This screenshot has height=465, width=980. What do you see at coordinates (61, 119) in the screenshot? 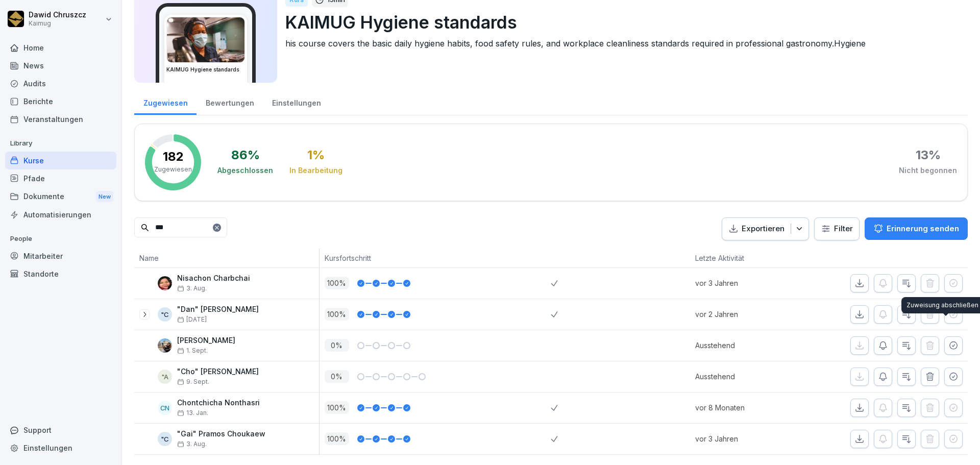
I see `div: Veranstaltungen` at bounding box center [61, 119].